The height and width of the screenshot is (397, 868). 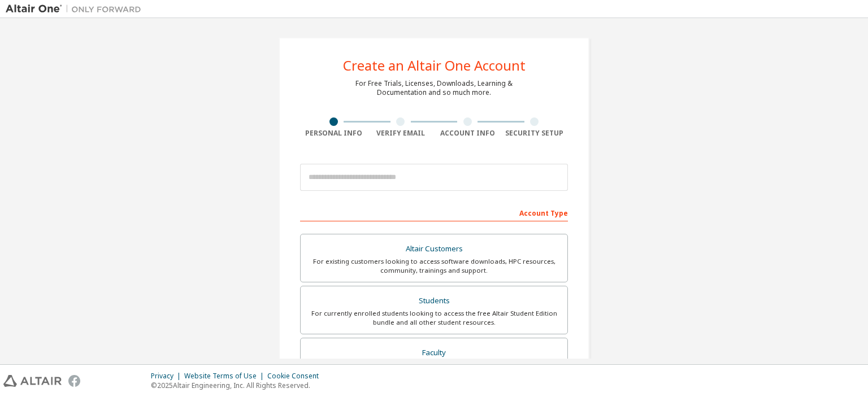 I want to click on div: Altair Customers, so click(x=434, y=249).